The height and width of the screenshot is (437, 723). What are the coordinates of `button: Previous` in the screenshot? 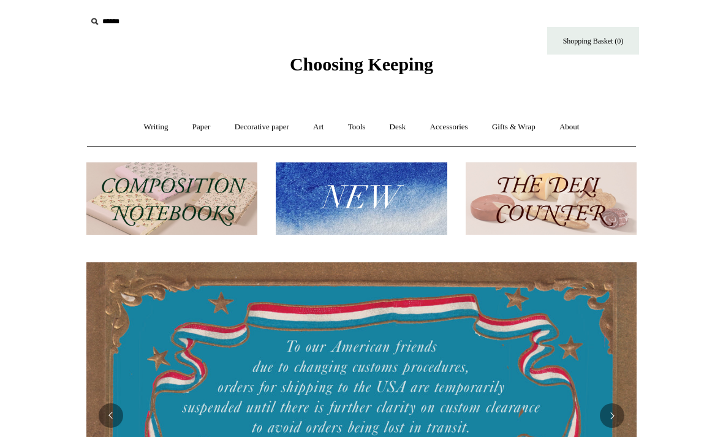 It's located at (111, 415).